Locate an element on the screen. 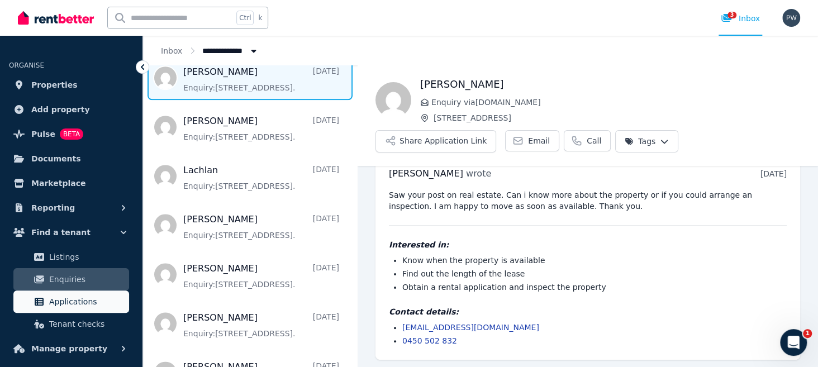 The image size is (818, 367). a: 0450 502 832 is located at coordinates (430, 341).